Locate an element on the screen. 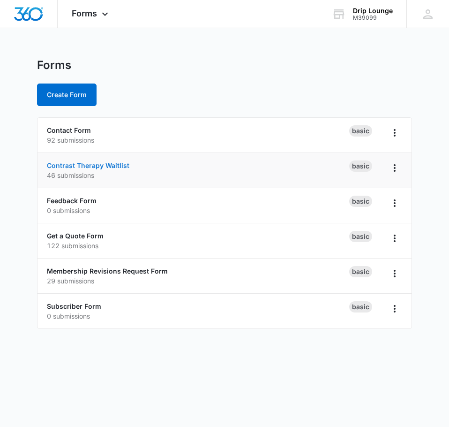 This screenshot has width=449, height=427. p: 92 submissions is located at coordinates (198, 140).